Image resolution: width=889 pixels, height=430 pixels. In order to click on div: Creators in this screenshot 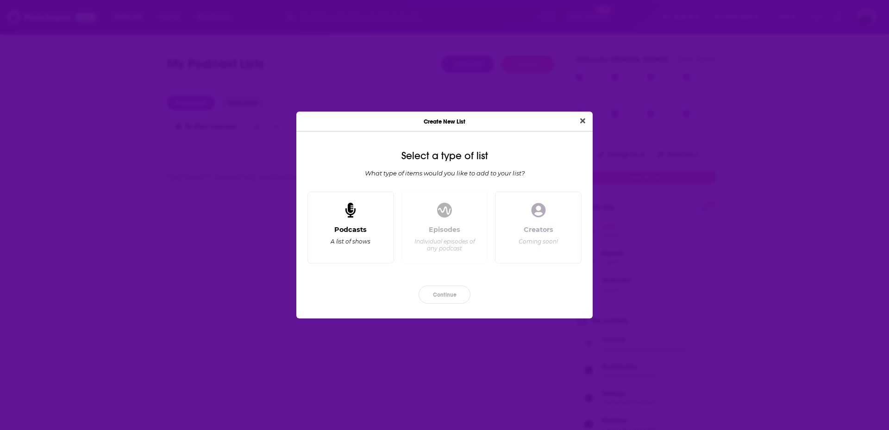, I will do `click(539, 230)`.